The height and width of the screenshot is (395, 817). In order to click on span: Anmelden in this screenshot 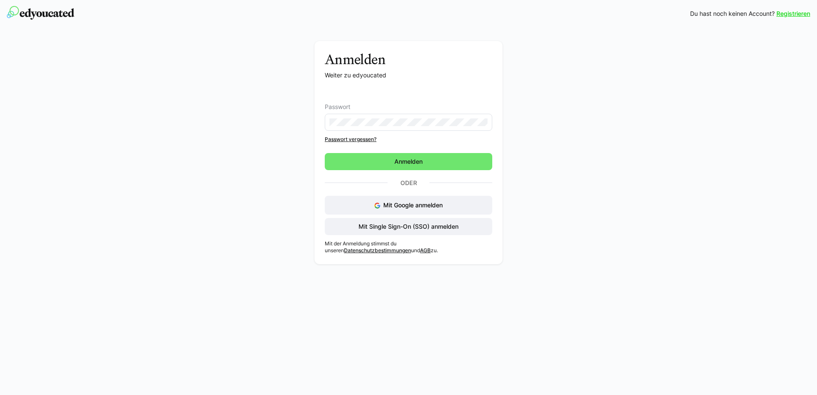, I will do `click(409, 162)`.